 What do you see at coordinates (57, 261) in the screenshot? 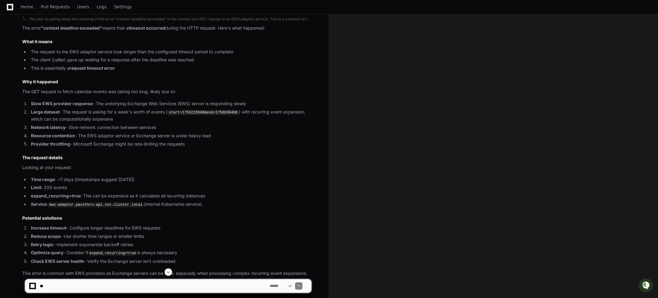
I see `strong: Check EWS server health` at bounding box center [57, 261].